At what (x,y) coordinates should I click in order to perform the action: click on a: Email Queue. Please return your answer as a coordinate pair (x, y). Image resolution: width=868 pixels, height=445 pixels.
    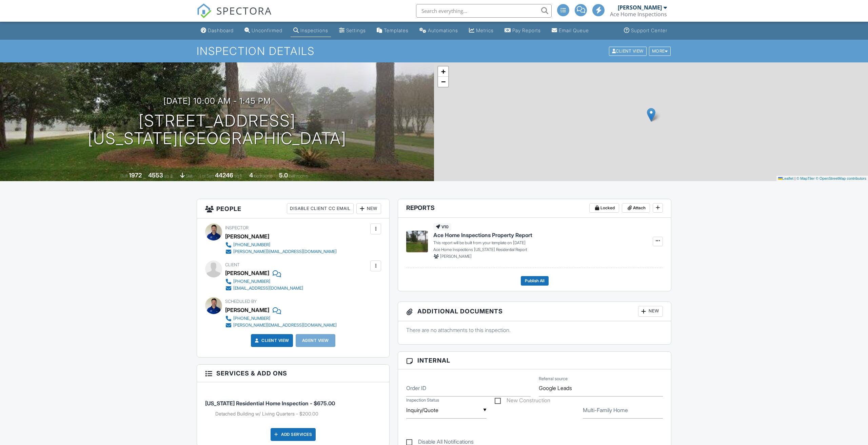
    Looking at the image, I should click on (570, 31).